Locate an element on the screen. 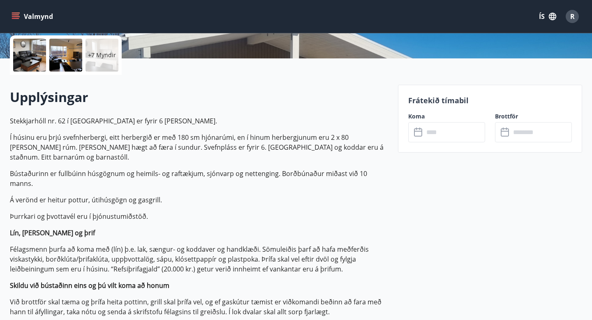 This screenshot has height=320, width=592. span: R is located at coordinates (572, 16).